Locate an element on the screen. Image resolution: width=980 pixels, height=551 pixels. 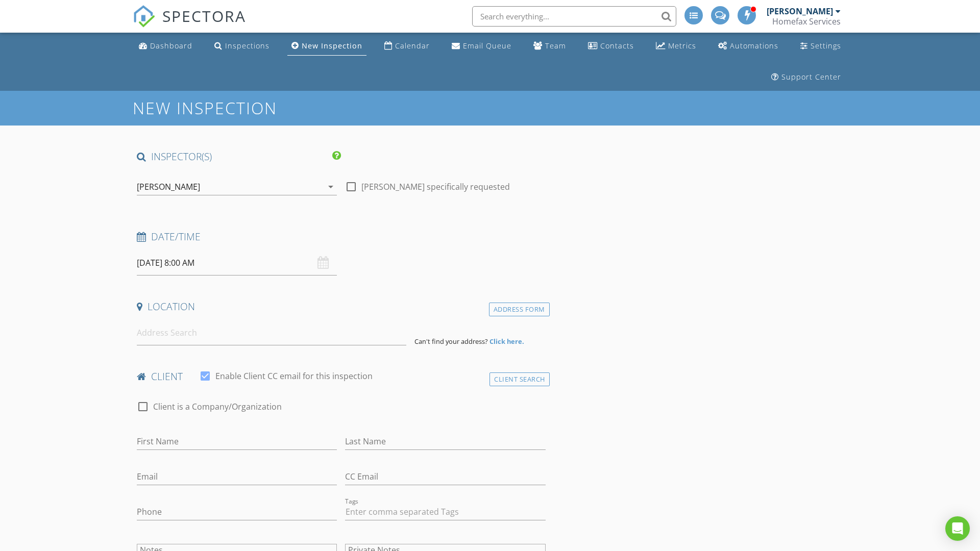
img: The Best Home Inspection Software - Spectora is located at coordinates (144, 16).